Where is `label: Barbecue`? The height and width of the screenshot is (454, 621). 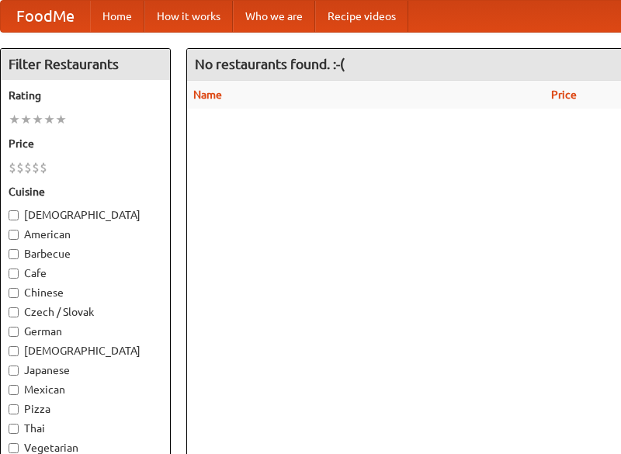 label: Barbecue is located at coordinates (85, 254).